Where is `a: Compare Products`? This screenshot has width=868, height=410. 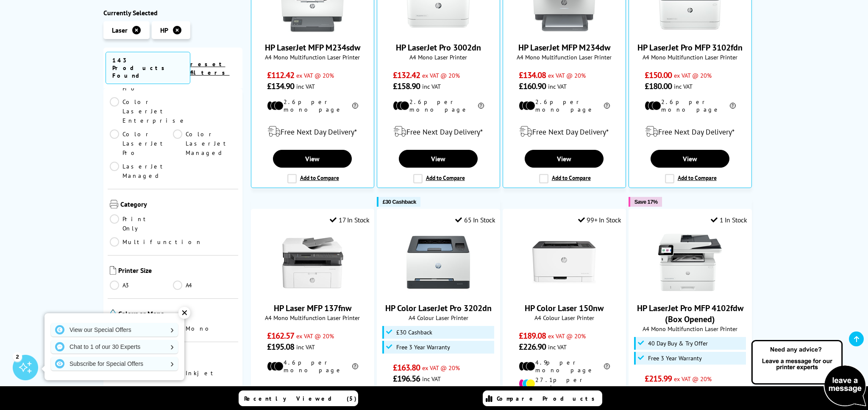 a: Compare Products is located at coordinates (543, 398).